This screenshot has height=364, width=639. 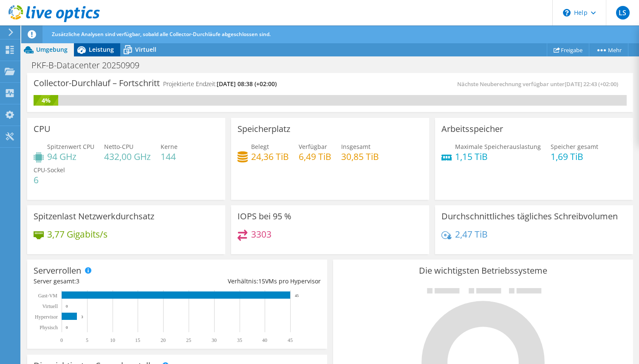 I want to click on h4: Projektierte Endzeit:, so click(x=220, y=84).